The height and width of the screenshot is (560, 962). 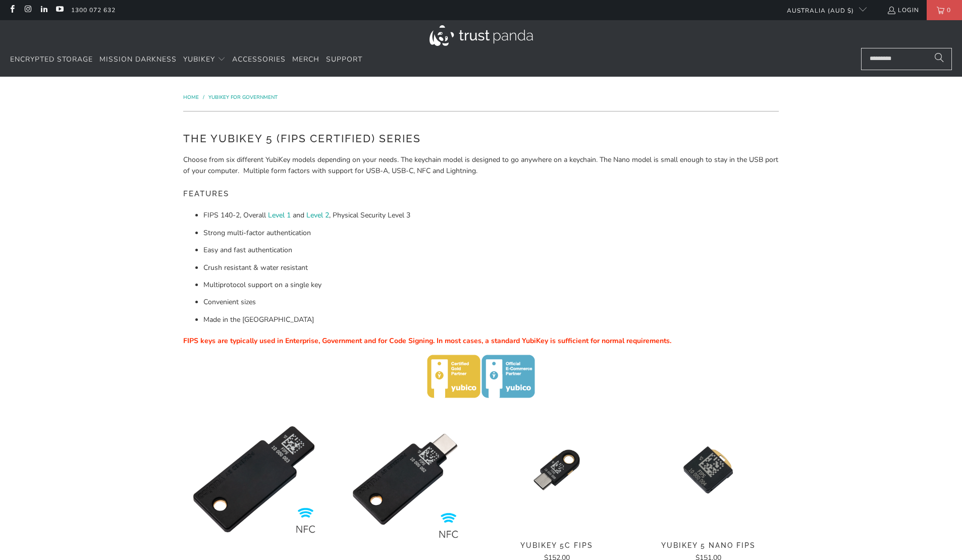 I want to click on span: Merch, so click(x=306, y=59).